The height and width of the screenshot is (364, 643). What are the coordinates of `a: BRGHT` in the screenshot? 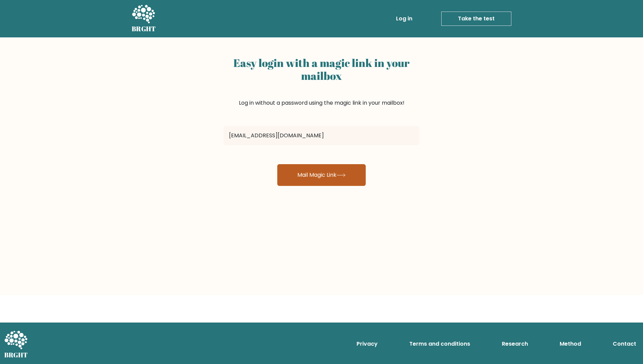 It's located at (144, 19).